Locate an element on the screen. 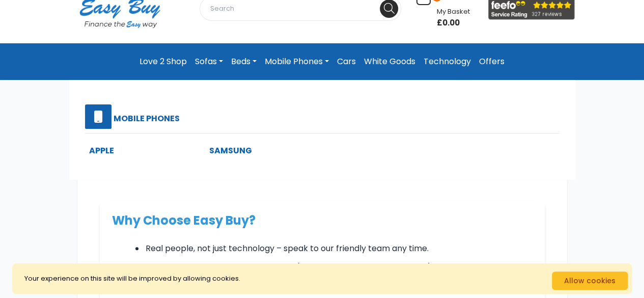 This screenshot has width=644, height=298. span: £0.00 is located at coordinates (453, 23).